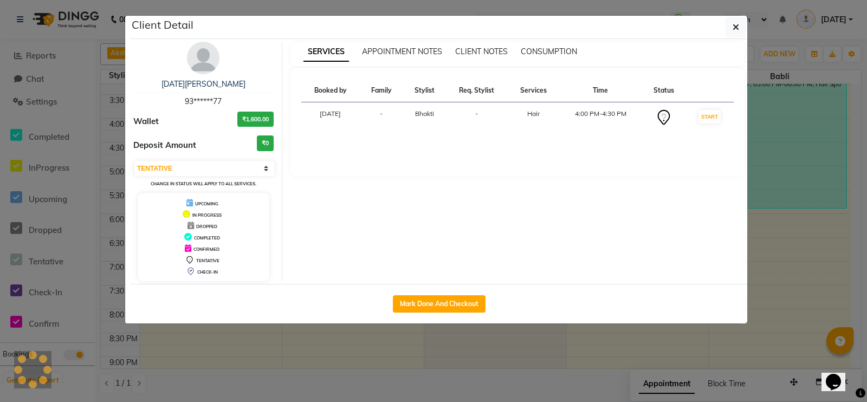  Describe the element at coordinates (255, 119) in the screenshot. I see `h3: ₹1,600.00` at that location.